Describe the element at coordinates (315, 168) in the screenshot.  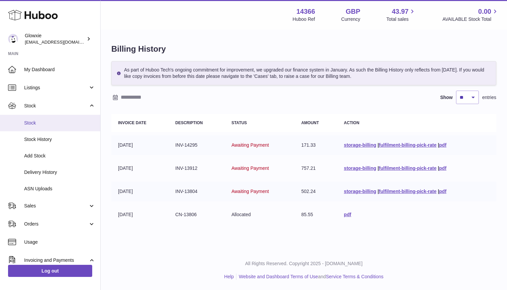
I see `td: 757.21` at that location.